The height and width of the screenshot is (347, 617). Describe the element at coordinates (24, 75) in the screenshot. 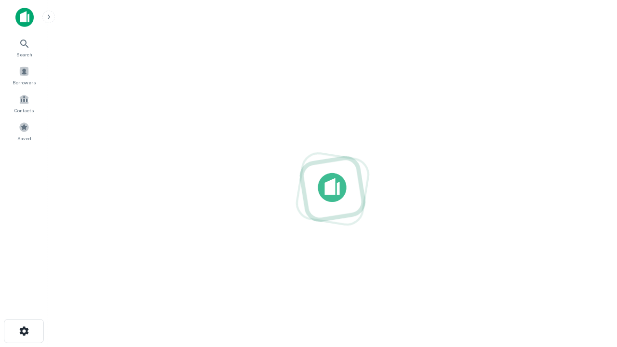

I see `div: Borrowers` at that location.